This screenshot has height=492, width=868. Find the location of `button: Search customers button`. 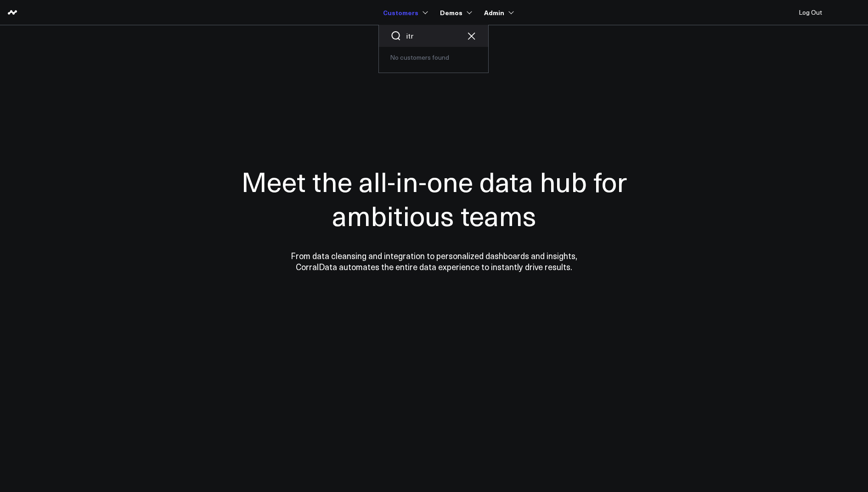

button: Search customers button is located at coordinates (396, 36).